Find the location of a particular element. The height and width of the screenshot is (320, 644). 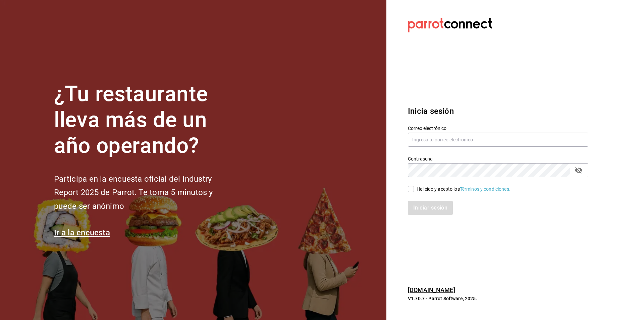

p: V1.70.7 - Parrot Software, 2025. is located at coordinates (498, 298).